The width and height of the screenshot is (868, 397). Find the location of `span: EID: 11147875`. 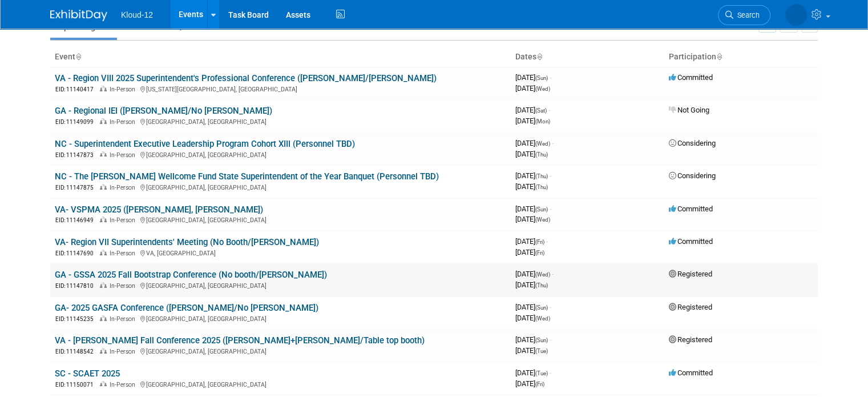

span: EID: 11147875 is located at coordinates (76, 187).